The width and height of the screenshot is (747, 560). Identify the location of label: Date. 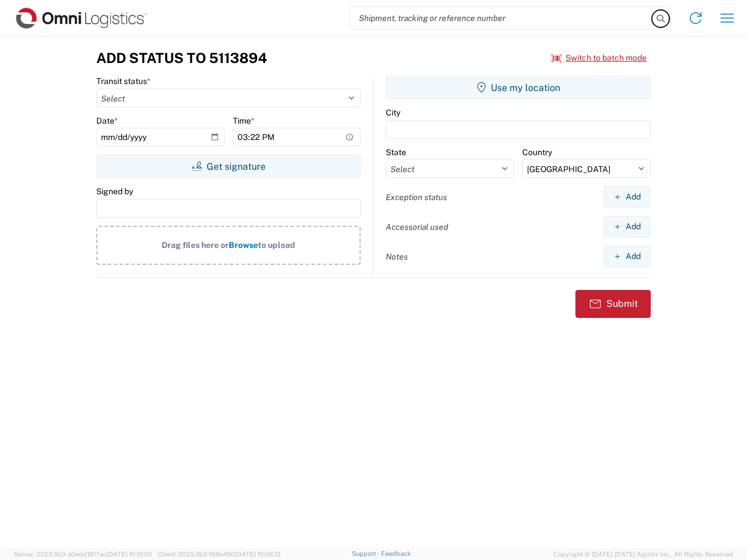
(106, 121).